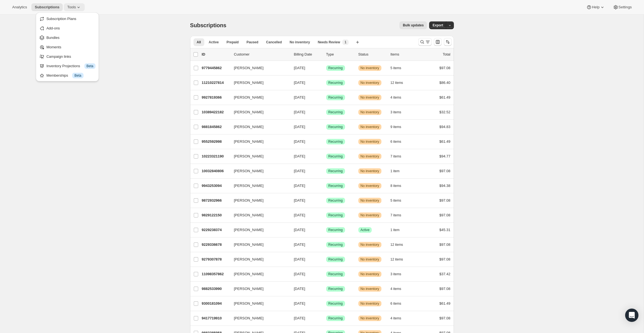  Describe the element at coordinates (358, 42) in the screenshot. I see `button: Create new view` at that location.